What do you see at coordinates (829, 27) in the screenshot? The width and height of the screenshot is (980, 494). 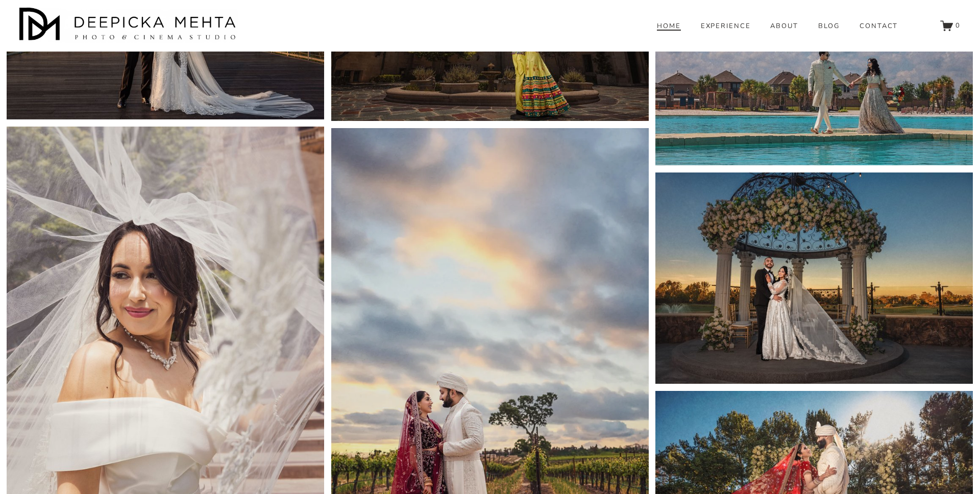 I see `span: BLOG` at bounding box center [829, 27].